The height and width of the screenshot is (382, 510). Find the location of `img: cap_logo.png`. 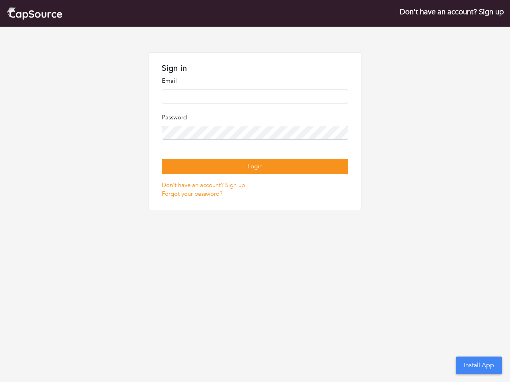

img: cap_logo.png is located at coordinates (34, 13).